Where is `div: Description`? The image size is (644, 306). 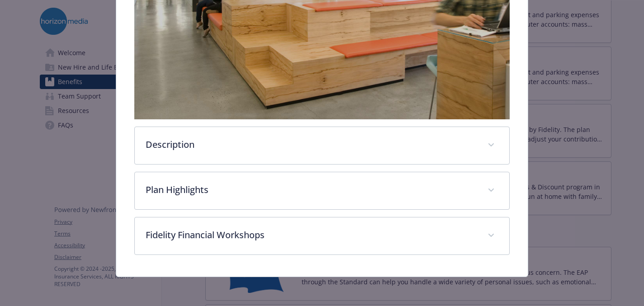
div: Description is located at coordinates (322, 146).